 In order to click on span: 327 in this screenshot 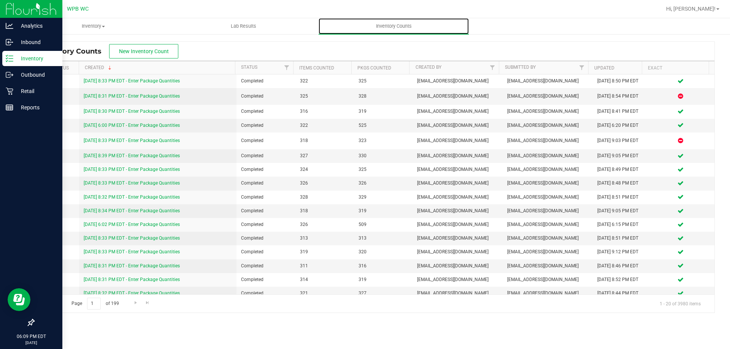, I will do `click(383, 293)`.